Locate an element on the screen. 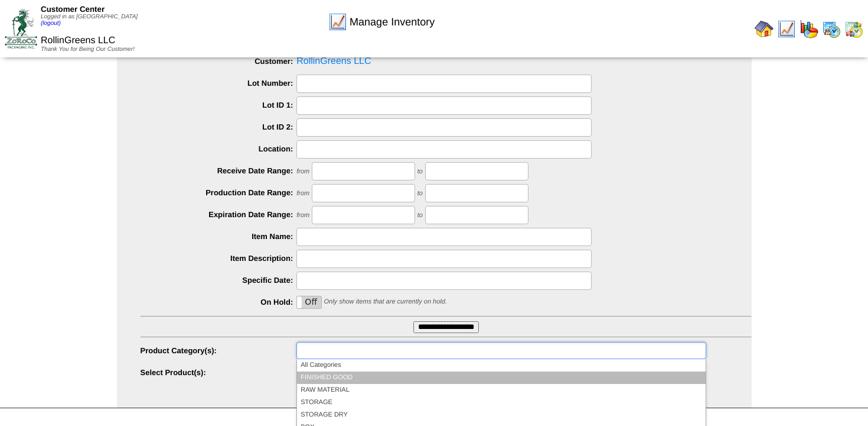 This screenshot has height=426, width=868. label: Item Description: is located at coordinates (218, 258).